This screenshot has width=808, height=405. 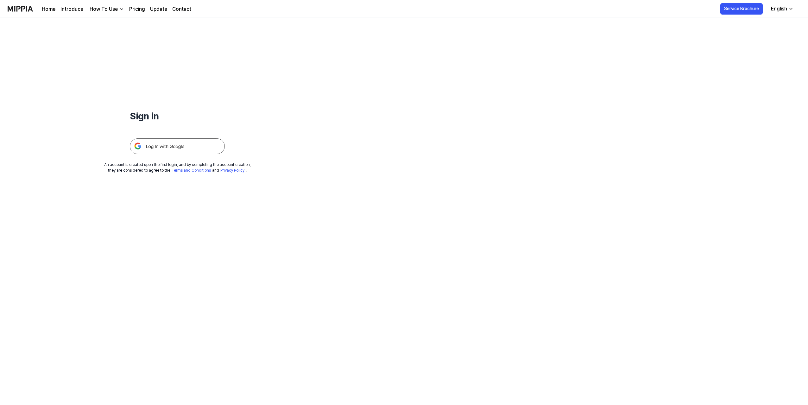 I want to click on button: Service Brochure, so click(x=741, y=9).